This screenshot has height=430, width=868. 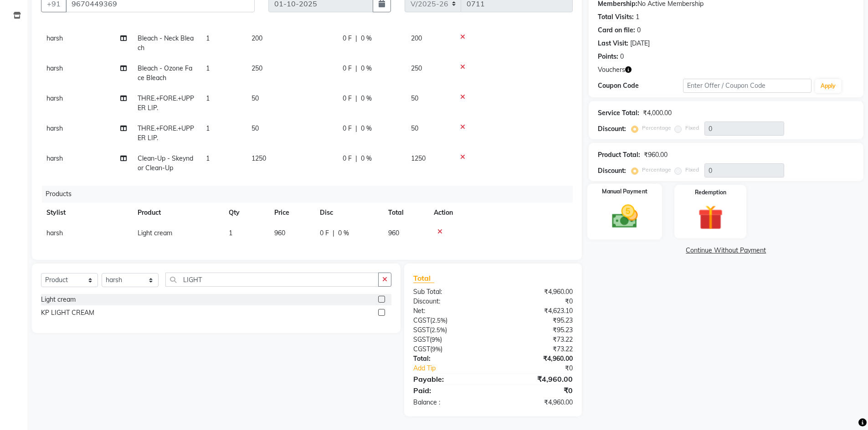 What do you see at coordinates (165, 73) in the screenshot?
I see `span: Bleach - Ozone Face Bleach` at bounding box center [165, 73].